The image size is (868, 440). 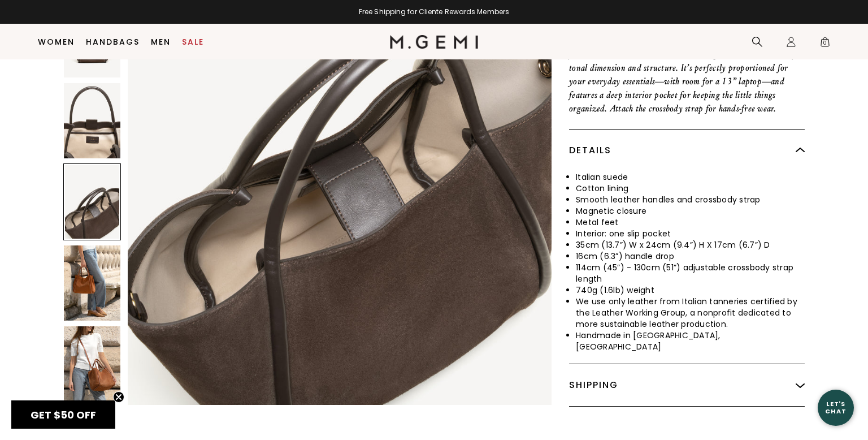 I want to click on div: Details, so click(x=686, y=150).